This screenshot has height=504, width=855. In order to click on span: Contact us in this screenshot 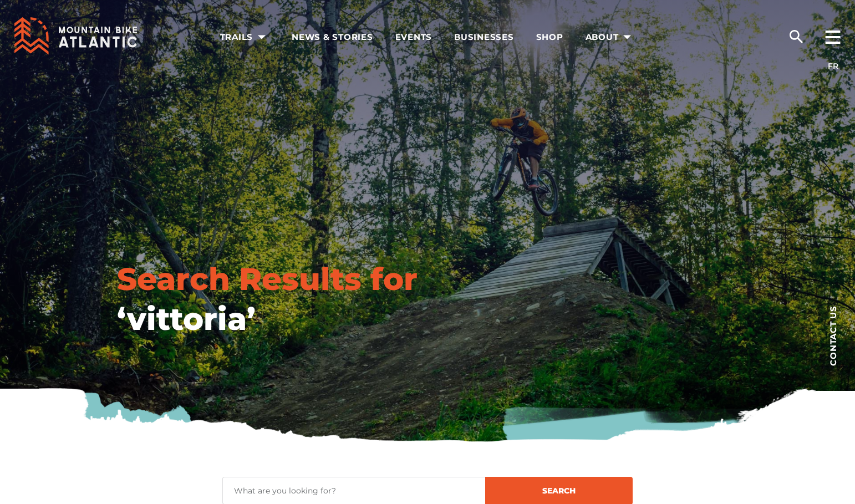, I will do `click(833, 336)`.